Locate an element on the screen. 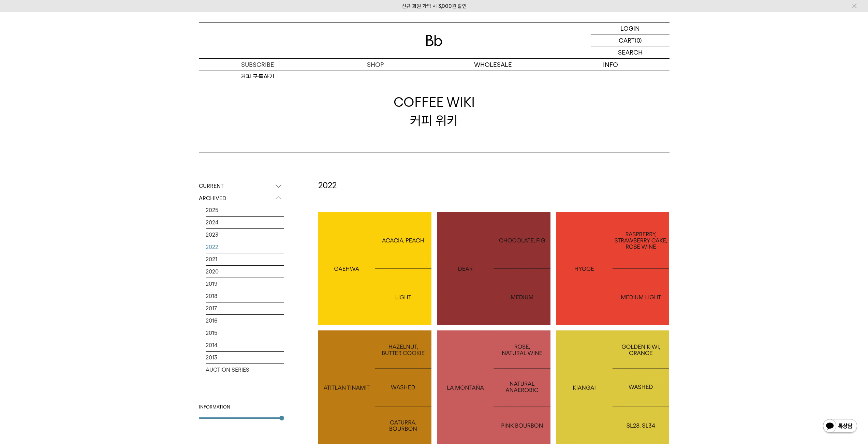 The width and height of the screenshot is (868, 445). img: 로고 is located at coordinates (434, 40).